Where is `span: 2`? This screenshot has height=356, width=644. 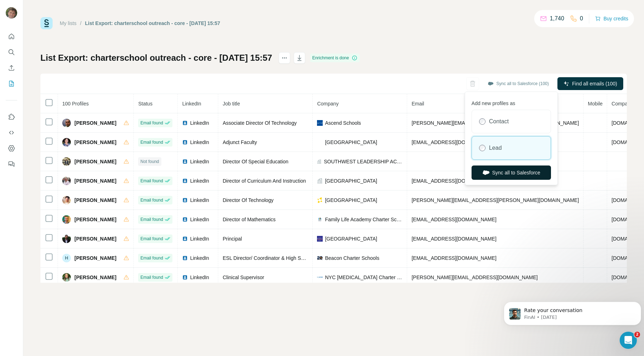 span: 2 is located at coordinates (637, 335).